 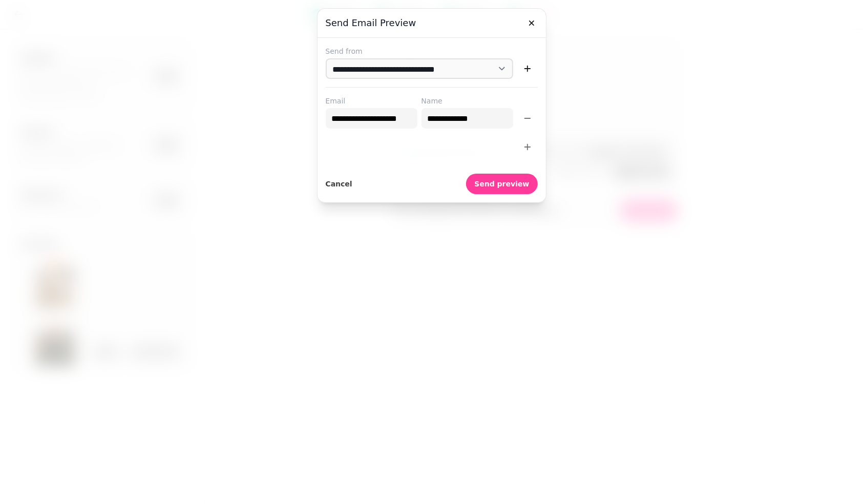 I want to click on label: Name, so click(x=467, y=101).